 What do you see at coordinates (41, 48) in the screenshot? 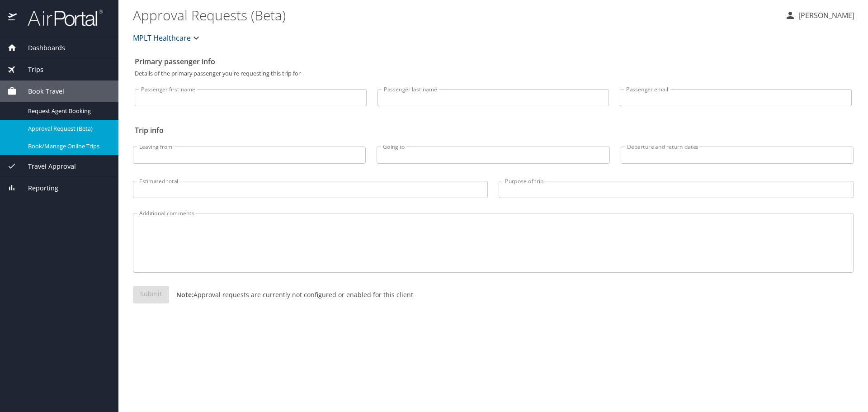
I see `span: Dashboards` at bounding box center [41, 48].